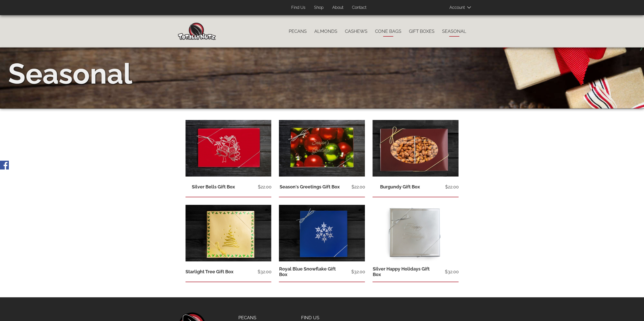  Describe the element at coordinates (326, 32) in the screenshot. I see `a: Almonds` at that location.